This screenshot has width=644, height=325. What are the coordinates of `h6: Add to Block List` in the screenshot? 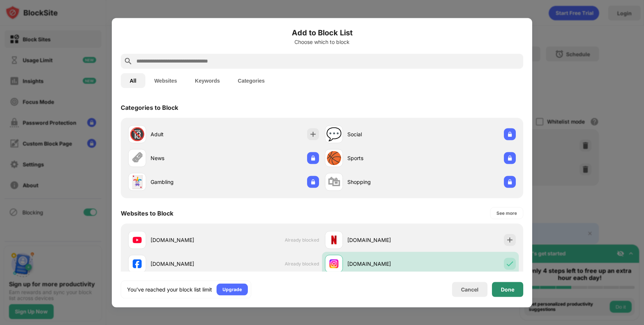 It's located at (322, 33).